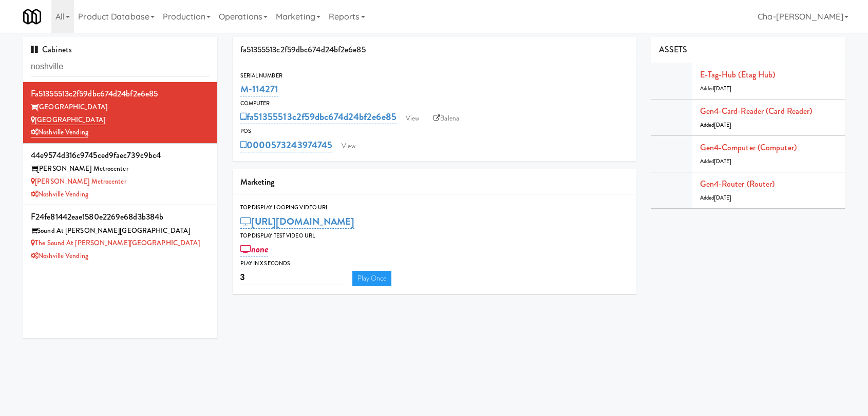  What do you see at coordinates (434, 264) in the screenshot?
I see `div: Play in X seconds` at bounding box center [434, 264].